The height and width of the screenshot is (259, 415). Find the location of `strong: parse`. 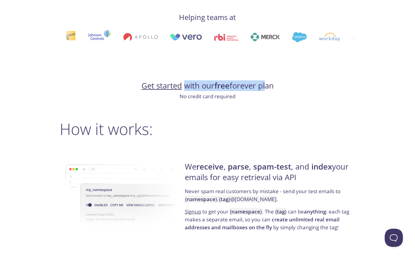

strong: parse is located at coordinates (238, 166).